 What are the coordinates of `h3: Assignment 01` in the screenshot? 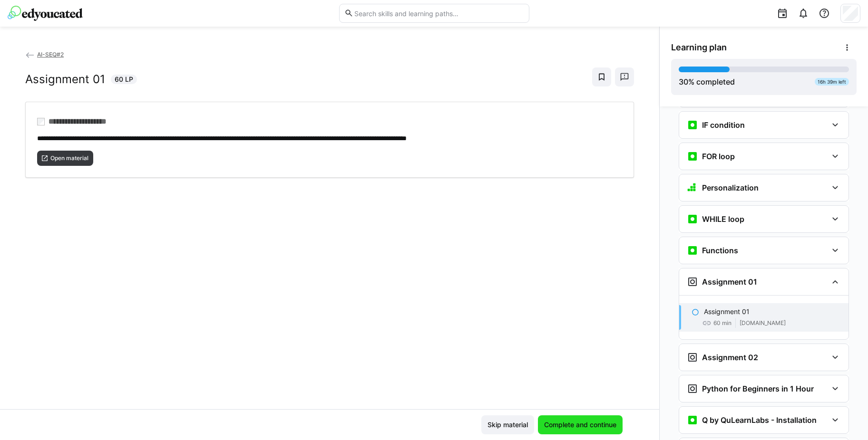 It's located at (729, 282).